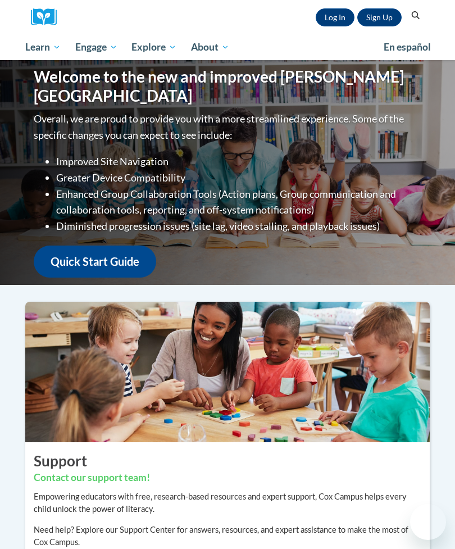 The height and width of the screenshot is (549, 455). What do you see at coordinates (228, 503) in the screenshot?
I see `p: Empowering educators with free, research-based resources and expert support, Cox Campus helps eve...` at bounding box center [228, 503].